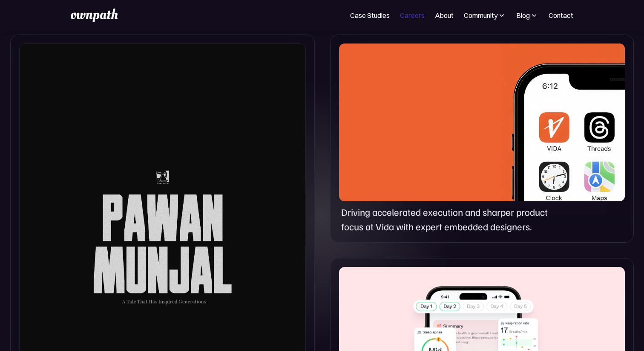 Image resolution: width=644 pixels, height=351 pixels. I want to click on a: About, so click(445, 16).